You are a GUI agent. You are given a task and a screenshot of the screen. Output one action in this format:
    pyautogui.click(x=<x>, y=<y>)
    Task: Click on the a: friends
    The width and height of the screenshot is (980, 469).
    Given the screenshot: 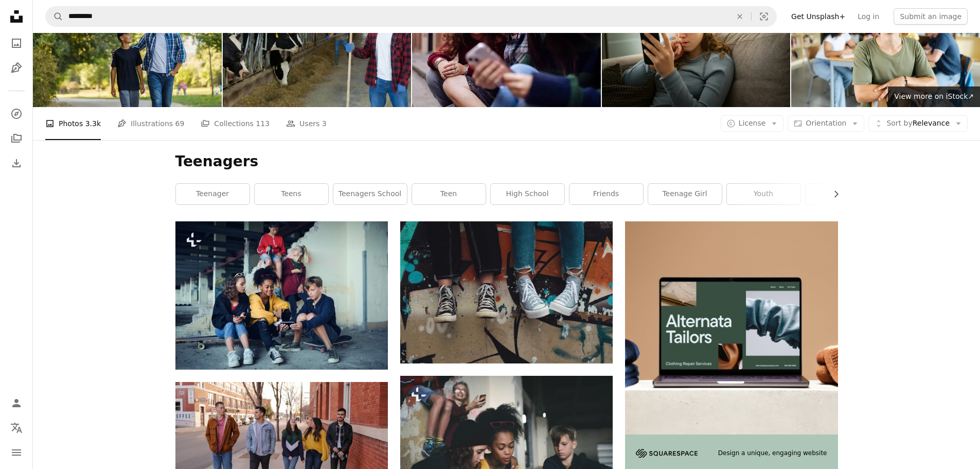 What is the action you would take?
    pyautogui.click(x=606, y=194)
    